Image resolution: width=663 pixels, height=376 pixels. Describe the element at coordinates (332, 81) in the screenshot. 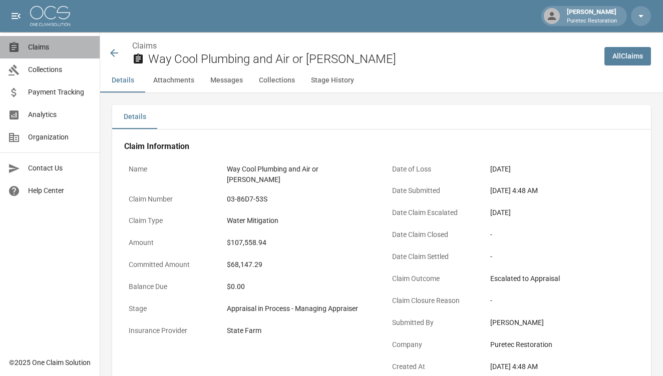

I see `button: Stage History` at that location.